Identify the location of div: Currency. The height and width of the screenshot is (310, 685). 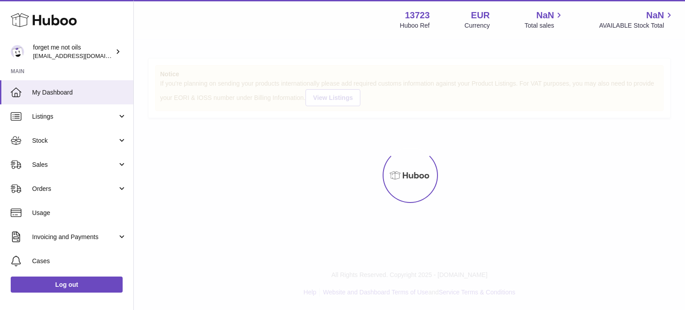
(477, 25).